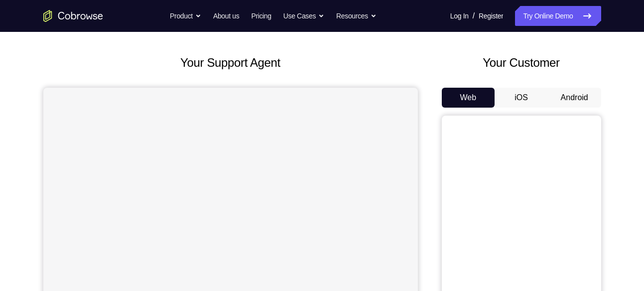  I want to click on a: Try Online Demo, so click(558, 16).